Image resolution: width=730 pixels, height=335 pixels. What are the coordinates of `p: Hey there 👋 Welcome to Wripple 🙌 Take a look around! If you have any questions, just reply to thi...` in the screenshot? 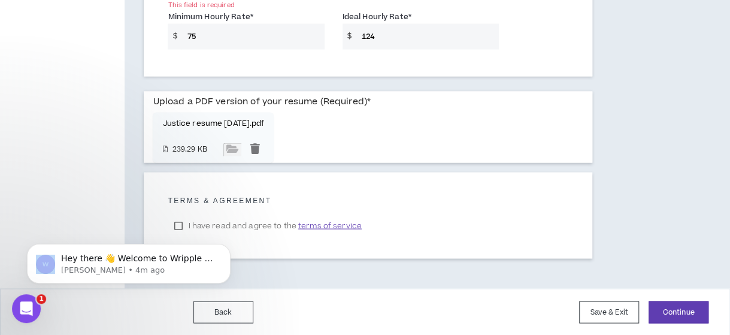 It's located at (129, 40).